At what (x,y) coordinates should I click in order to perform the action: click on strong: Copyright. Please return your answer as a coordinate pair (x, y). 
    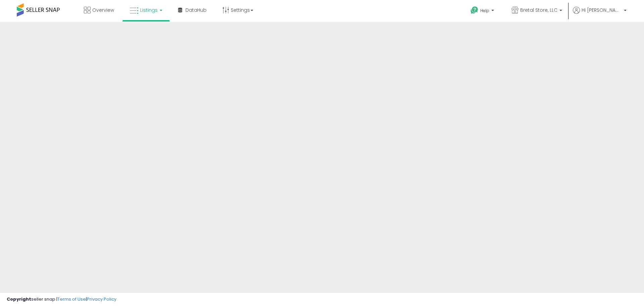
    Looking at the image, I should click on (19, 299).